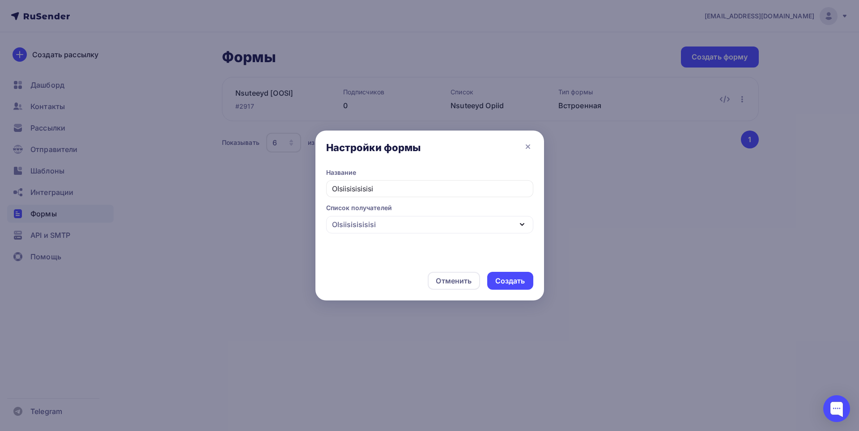 This screenshot has height=431, width=859. I want to click on div: OIsiisisisisisi, so click(354, 225).